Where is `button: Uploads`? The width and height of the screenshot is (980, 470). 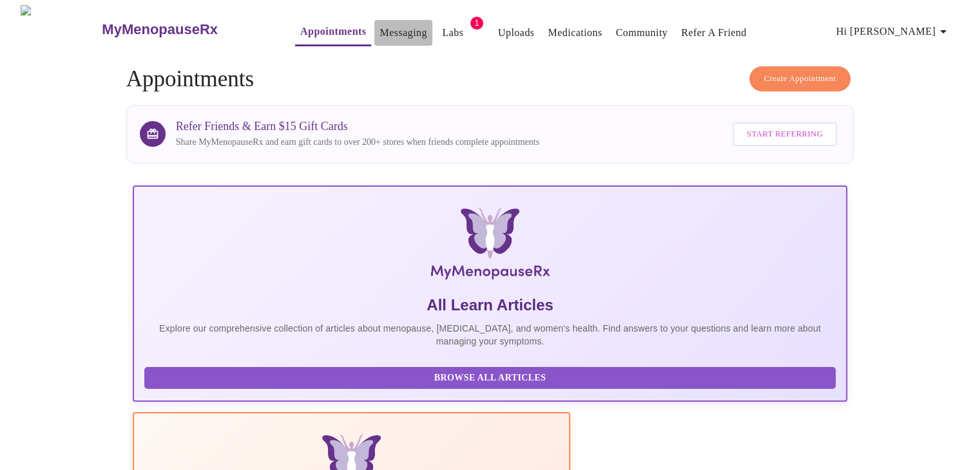
button: Uploads is located at coordinates (516, 33).